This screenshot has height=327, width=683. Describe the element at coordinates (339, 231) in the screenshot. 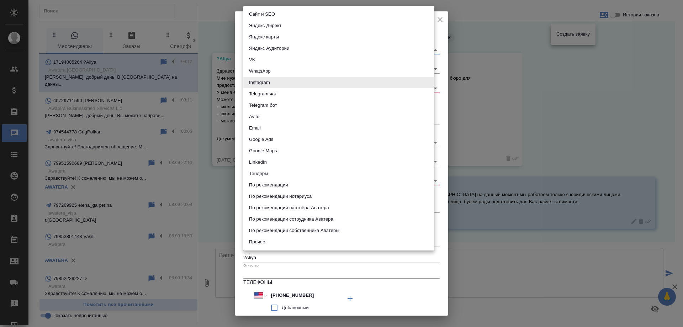

I see `li: По рекомендации собственника Аватеры` at that location.